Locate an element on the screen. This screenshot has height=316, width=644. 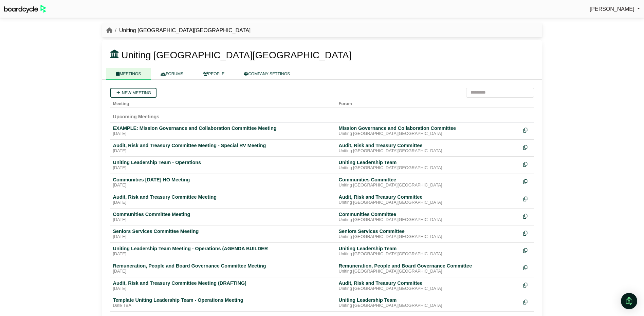
a: COMPANY SETTINGS is located at coordinates (267, 74).